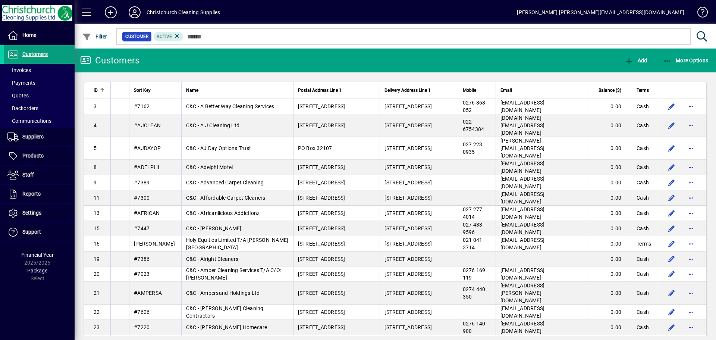 The height and width of the screenshot is (340, 716). What do you see at coordinates (39, 70) in the screenshot?
I see `a: Invoices` at bounding box center [39, 70].